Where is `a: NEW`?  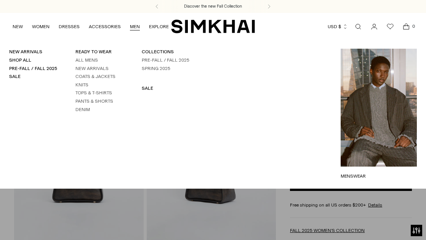 a: NEW is located at coordinates (18, 27).